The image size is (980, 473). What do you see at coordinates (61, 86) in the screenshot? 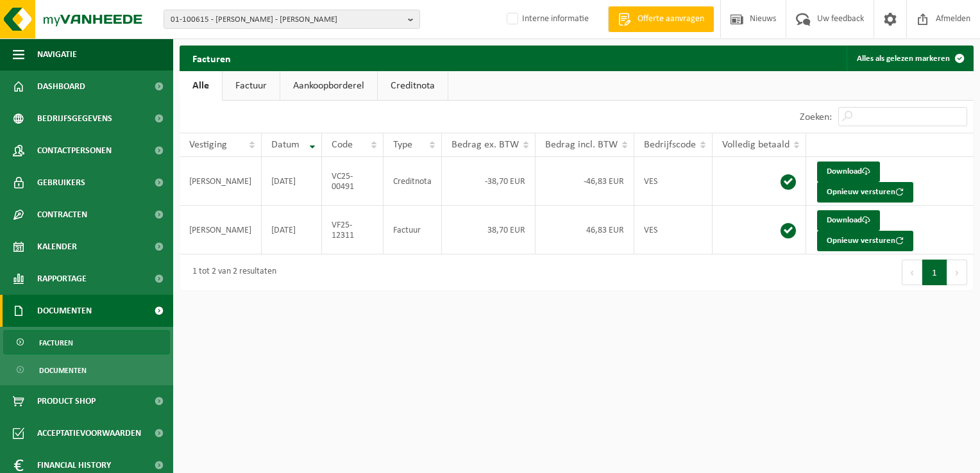
I see `span: Dashboard` at bounding box center [61, 86].